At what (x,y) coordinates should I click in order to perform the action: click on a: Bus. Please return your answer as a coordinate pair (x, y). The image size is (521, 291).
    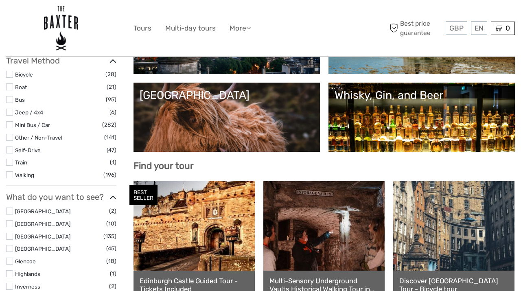
    Looking at the image, I should click on (20, 100).